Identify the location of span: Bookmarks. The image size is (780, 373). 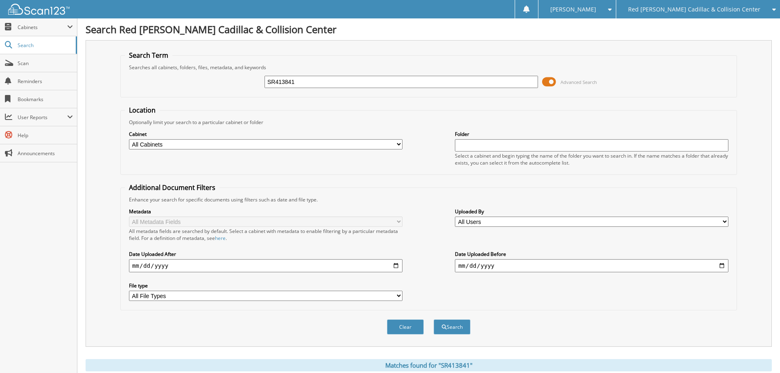
(45, 99).